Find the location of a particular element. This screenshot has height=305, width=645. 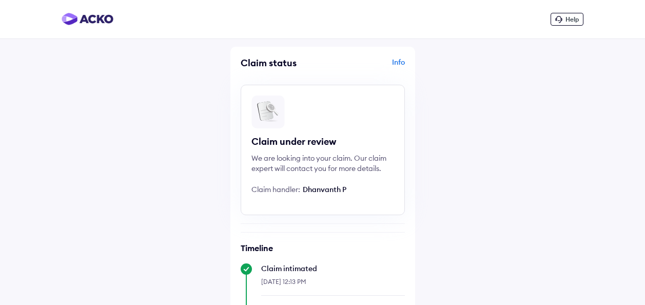

div: Claim status is located at coordinates (280, 63).